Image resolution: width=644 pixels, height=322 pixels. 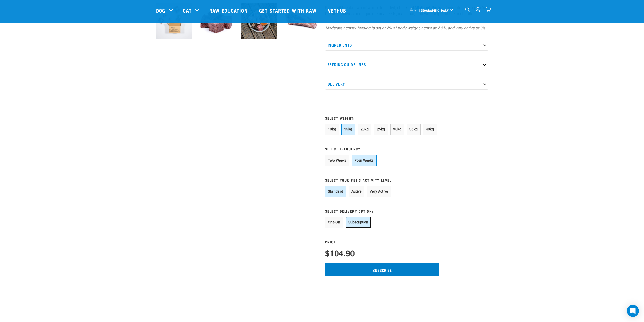 What do you see at coordinates (335, 191) in the screenshot?
I see `button: Standard` at bounding box center [335, 191].